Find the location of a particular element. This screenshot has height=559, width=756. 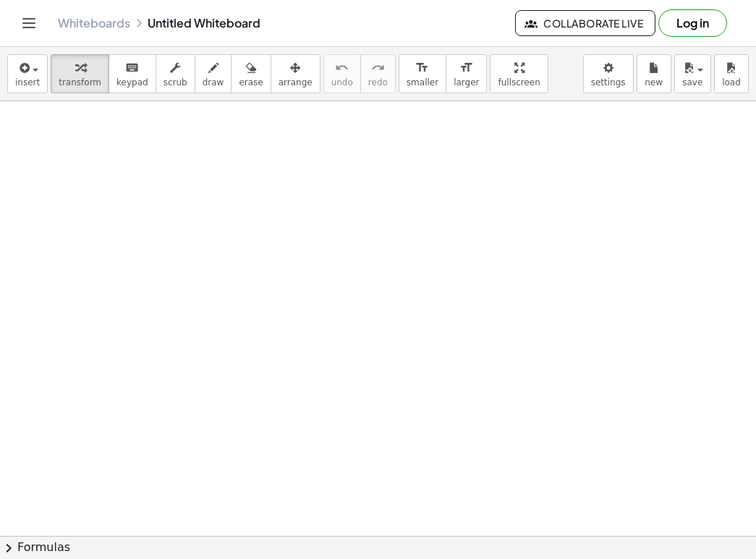

a: Whiteboards is located at coordinates (94, 23).